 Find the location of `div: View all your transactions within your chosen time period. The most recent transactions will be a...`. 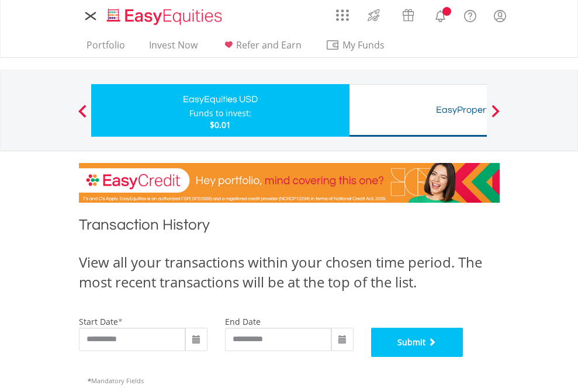

div: View all your transactions within your chosen time period. The most recent transactions will be a... is located at coordinates (289, 272).